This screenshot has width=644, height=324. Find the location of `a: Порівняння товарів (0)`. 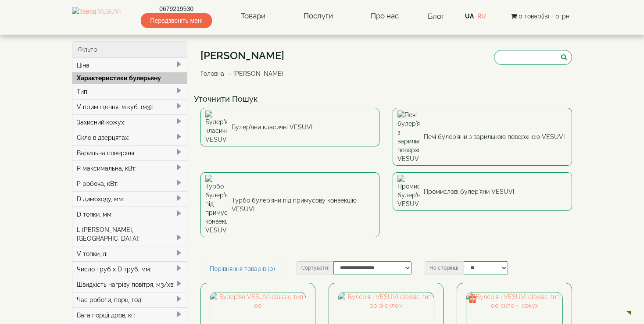

a: Порівняння товарів (0) is located at coordinates (242, 269).